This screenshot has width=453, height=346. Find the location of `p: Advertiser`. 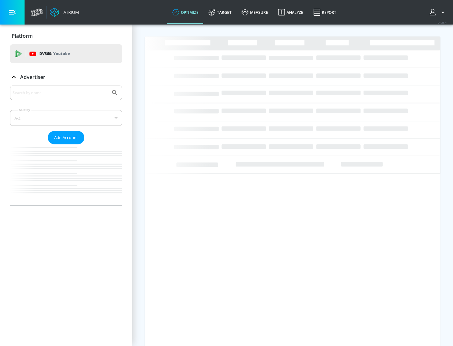

p: Advertiser is located at coordinates (33, 77).